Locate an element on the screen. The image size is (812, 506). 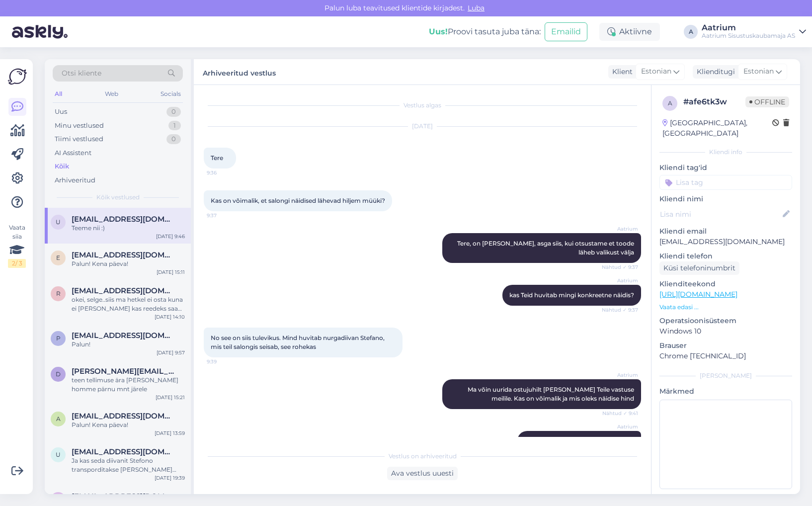
p: Windows 10 is located at coordinates (725, 331).